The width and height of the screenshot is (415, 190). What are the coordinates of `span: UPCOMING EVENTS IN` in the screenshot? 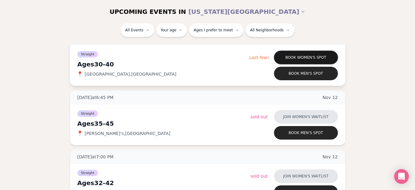 It's located at (148, 12).